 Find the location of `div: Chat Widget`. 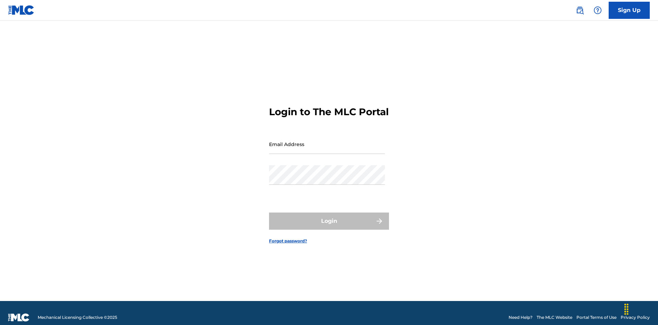

div: Chat Widget is located at coordinates (640, 308).